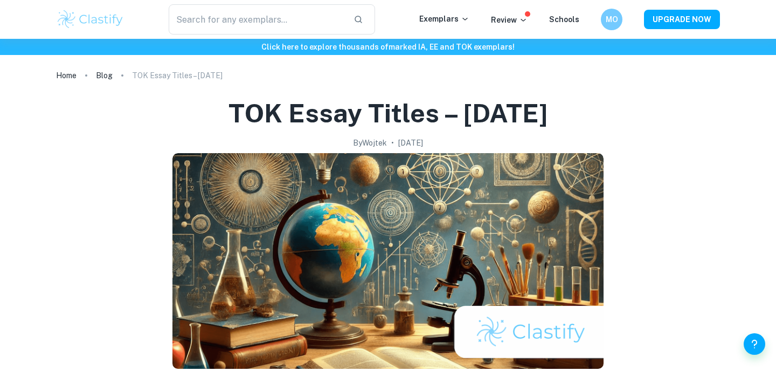  Describe the element at coordinates (90, 19) in the screenshot. I see `img: Clastify logo` at that location.